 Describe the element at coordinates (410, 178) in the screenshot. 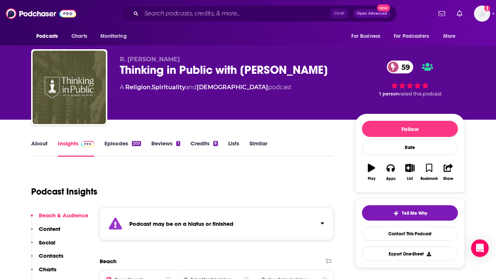

I see `div: List` at that location.